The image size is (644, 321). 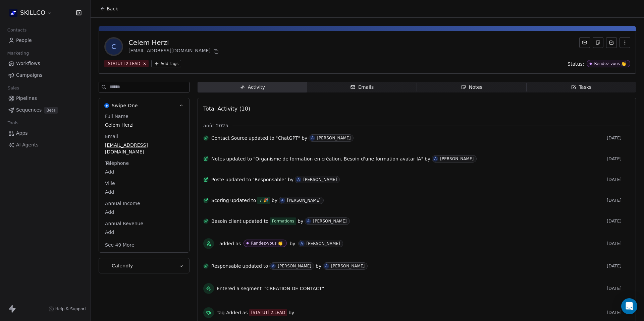 What do you see at coordinates (29, 110) in the screenshot?
I see `span: Sequences` at bounding box center [29, 110].